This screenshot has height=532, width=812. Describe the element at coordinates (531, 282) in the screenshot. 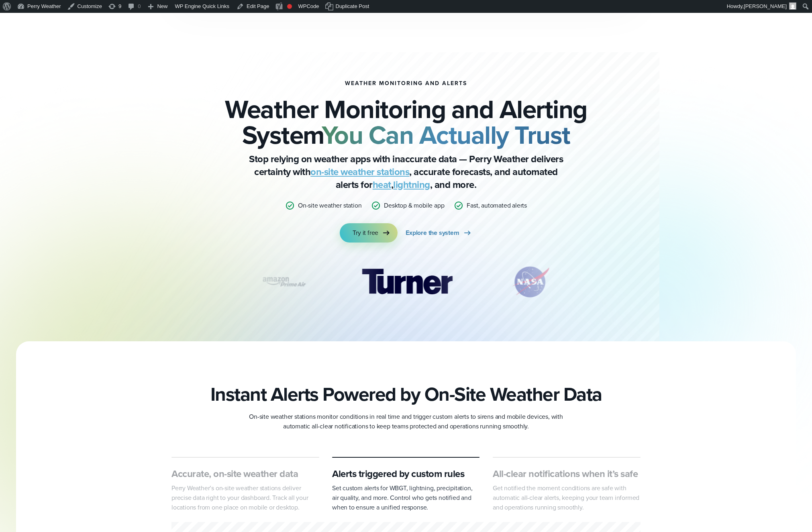

I see `div: 2 of 12` at that location.